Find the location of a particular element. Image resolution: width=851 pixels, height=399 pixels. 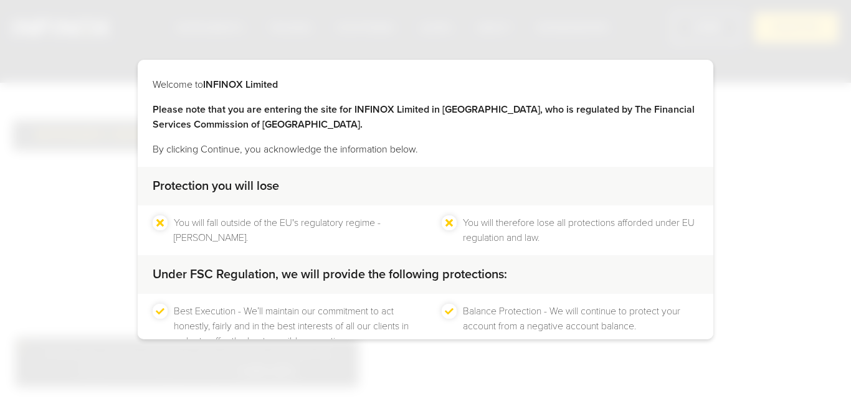

strong: Protection you will lose is located at coordinates (215, 186).